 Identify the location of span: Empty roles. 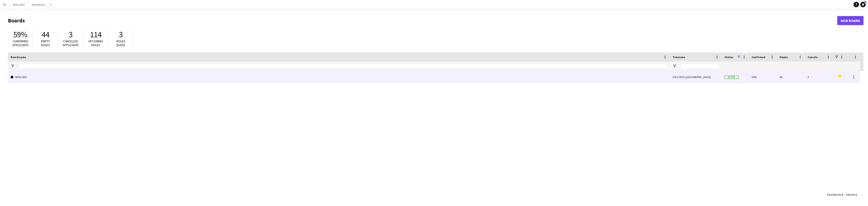
(45, 43).